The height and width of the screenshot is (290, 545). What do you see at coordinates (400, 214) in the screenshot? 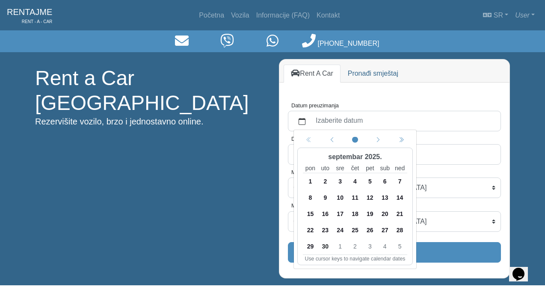
I see `span: 21` at bounding box center [400, 214].